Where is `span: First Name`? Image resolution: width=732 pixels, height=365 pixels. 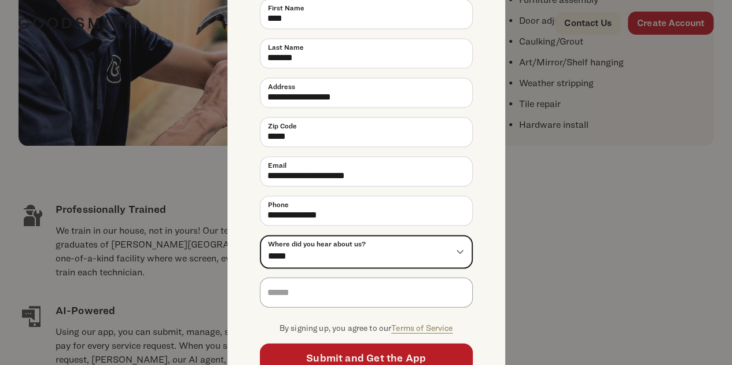
span: First Name is located at coordinates (286, 8).